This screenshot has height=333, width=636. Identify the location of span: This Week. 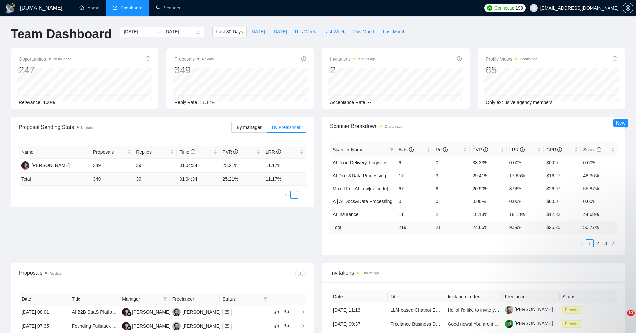
(305, 32).